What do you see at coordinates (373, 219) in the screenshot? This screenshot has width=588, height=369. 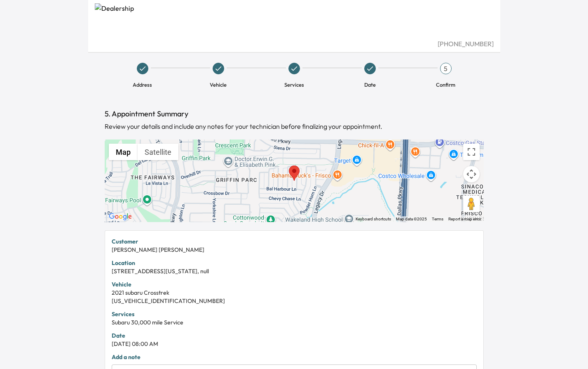 I see `button: Keyboard shortcuts` at bounding box center [373, 219].